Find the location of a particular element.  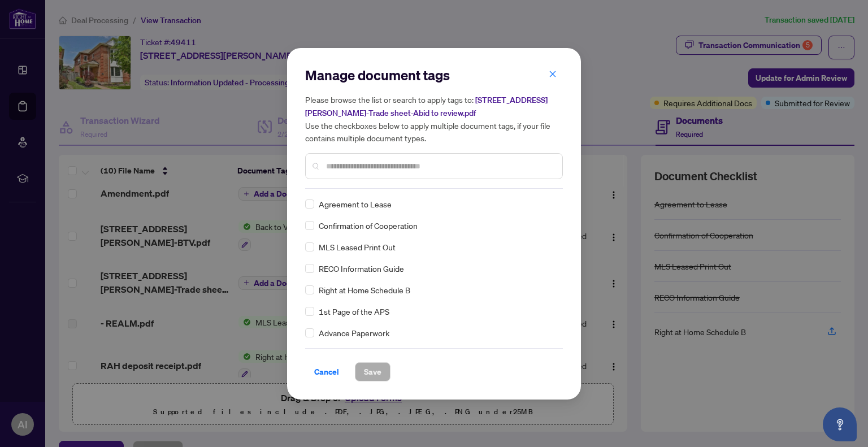

span: Advance Paperwork is located at coordinates (354, 333).